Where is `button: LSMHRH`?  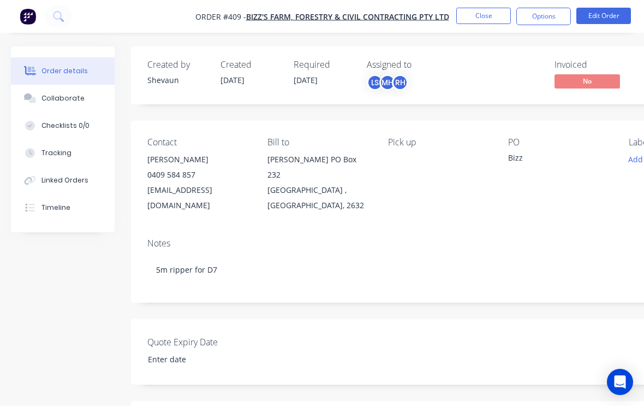
button: LSMHRH is located at coordinates (388, 82).